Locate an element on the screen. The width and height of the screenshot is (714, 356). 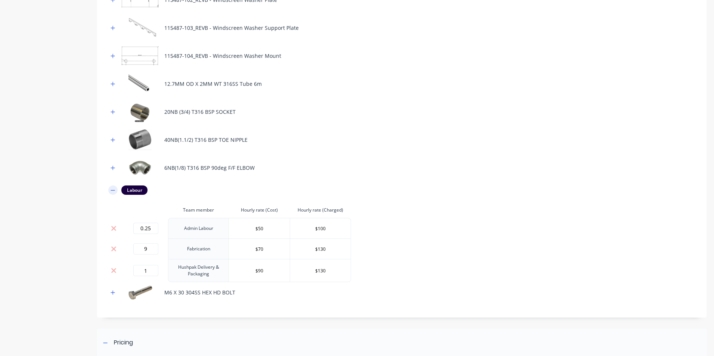
img: 115487-103_REVB - Windscreen Washer Support Plate is located at coordinates (140, 28).